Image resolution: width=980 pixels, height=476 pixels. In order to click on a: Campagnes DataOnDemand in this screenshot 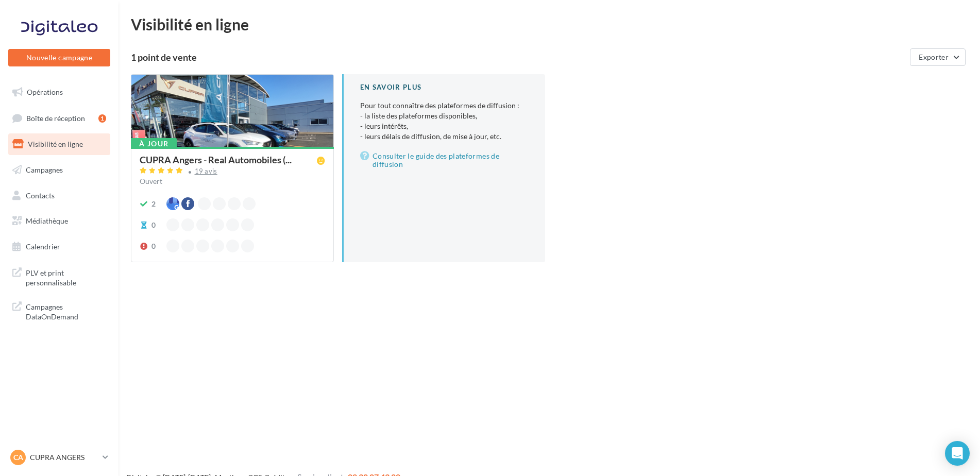, I will do `click(59, 311)`.